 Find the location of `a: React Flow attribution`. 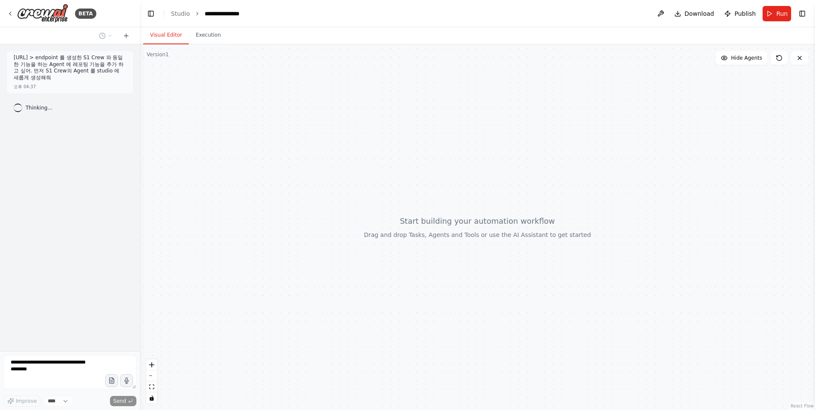

a: React Flow attribution is located at coordinates (802, 406).